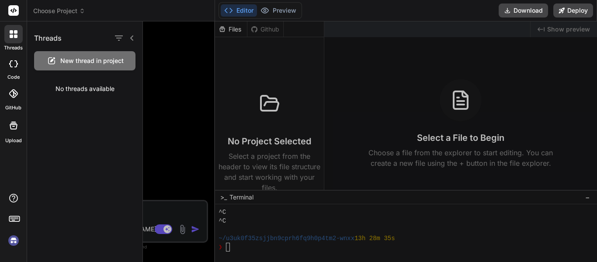  What do you see at coordinates (85, 89) in the screenshot?
I see `div: No threads available` at bounding box center [85, 89].